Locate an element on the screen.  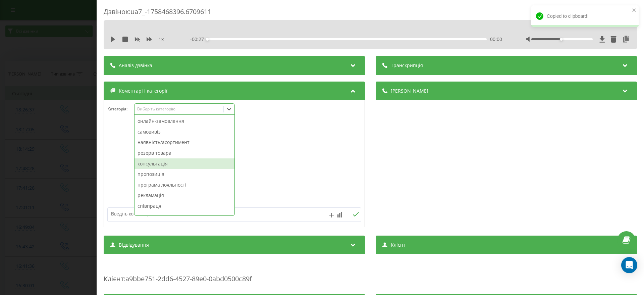
div: резерв товара is located at coordinates (184, 153).